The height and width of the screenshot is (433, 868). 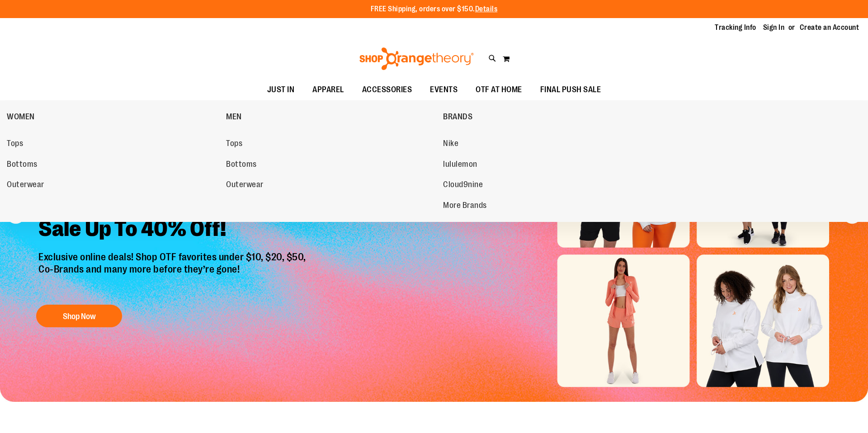 What do you see at coordinates (830, 27) in the screenshot?
I see `a: Create an Account` at bounding box center [830, 27].